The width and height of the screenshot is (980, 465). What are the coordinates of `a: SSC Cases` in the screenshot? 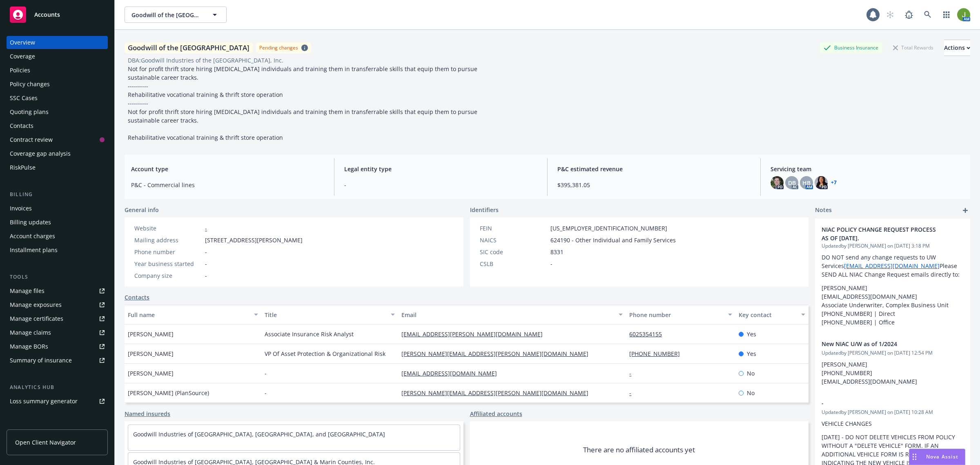 It's located at (57, 98).